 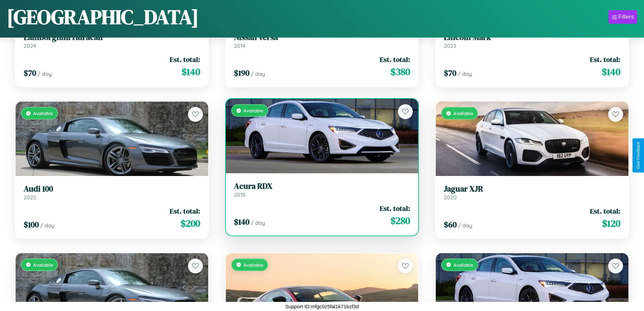 What do you see at coordinates (112, 38) in the screenshot?
I see `h3: Lamborghini Huracan` at bounding box center [112, 38].